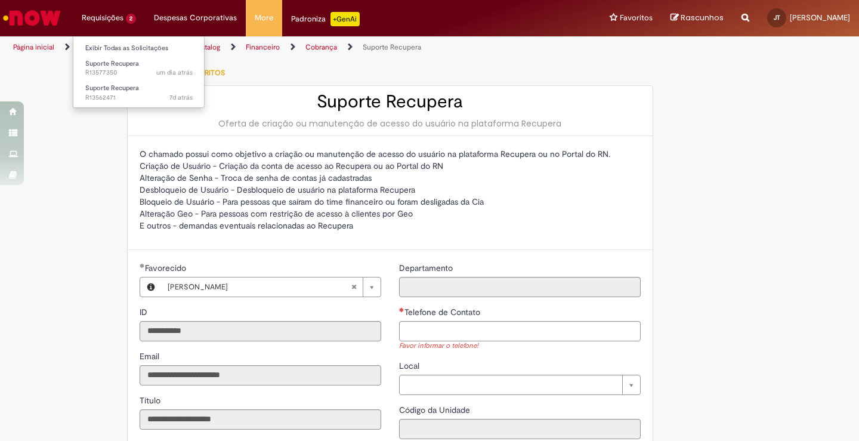 Image resolution: width=859 pixels, height=441 pixels. Describe the element at coordinates (181, 97) in the screenshot. I see `span: 7d atrás` at that location.